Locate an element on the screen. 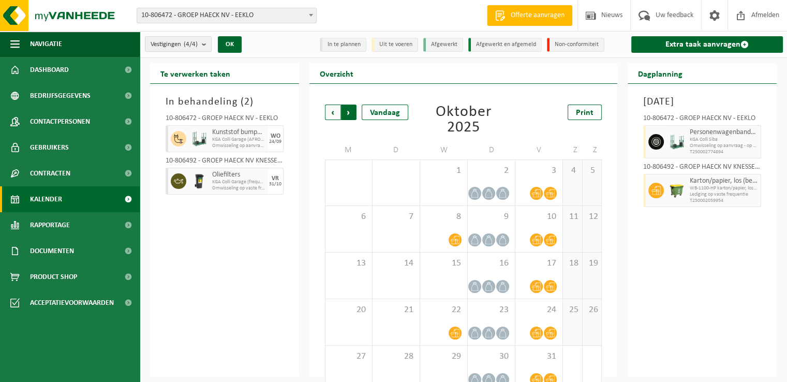 The image size is (787, 382). span: 17 is located at coordinates (538, 263).